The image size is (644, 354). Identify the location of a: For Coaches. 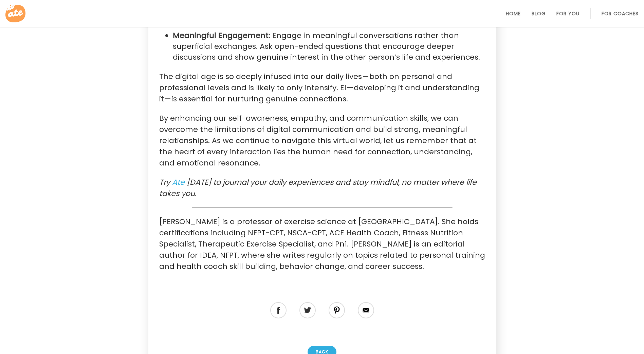
(620, 13).